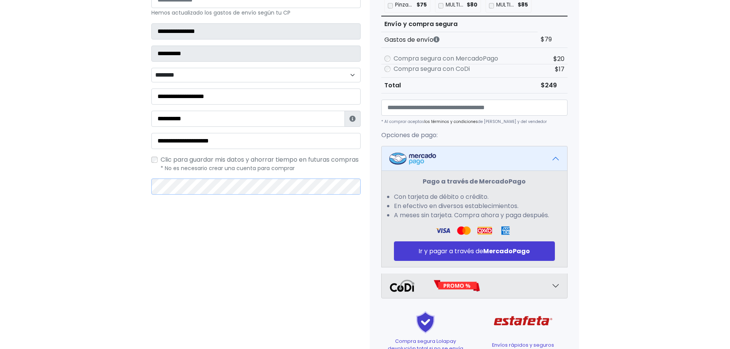  I want to click on span: $80, so click(472, 5).